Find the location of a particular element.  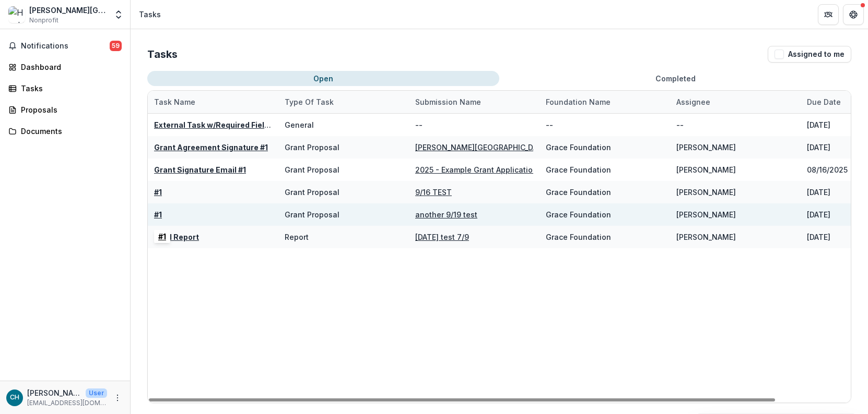

a: Final Report is located at coordinates (176, 236).